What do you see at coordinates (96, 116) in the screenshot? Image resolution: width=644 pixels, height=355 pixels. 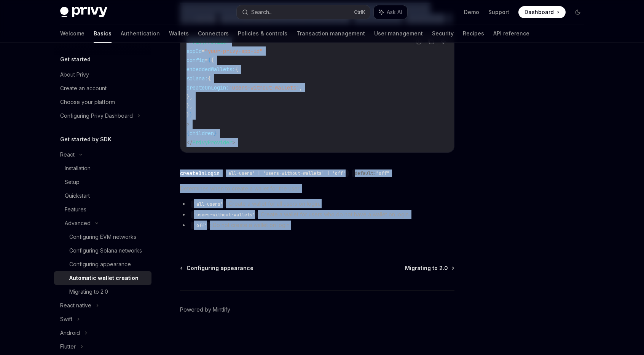 I see `div: Configuring Privy Dashboard` at bounding box center [96, 116].